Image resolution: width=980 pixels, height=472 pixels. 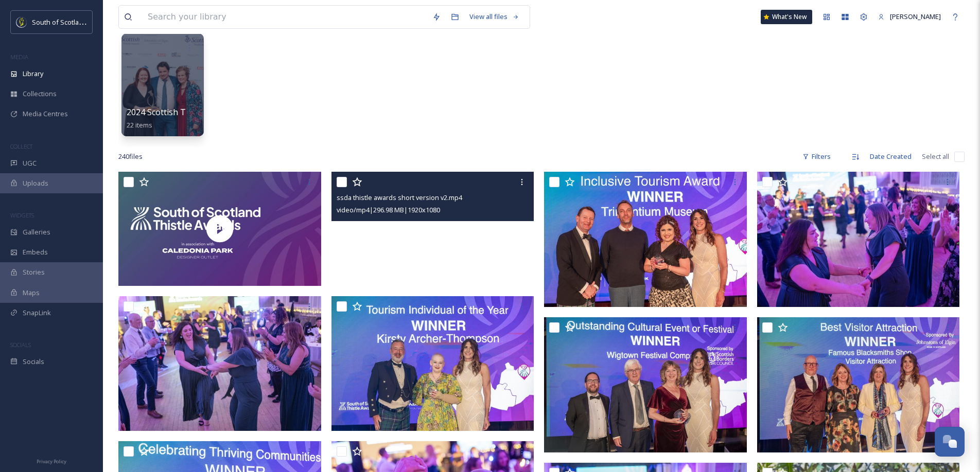 I want to click on span: Select all, so click(x=935, y=156).